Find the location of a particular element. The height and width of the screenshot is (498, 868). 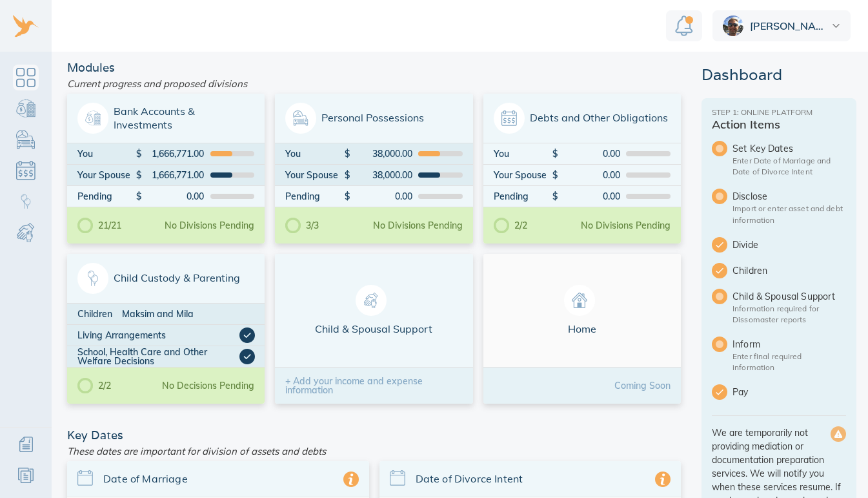

a: Bank Accounts & InvestmentsYou$1,666,771.00Your Spouse$1,666,771.00Pending$0.0021/21No Divisions ... is located at coordinates (166, 168).